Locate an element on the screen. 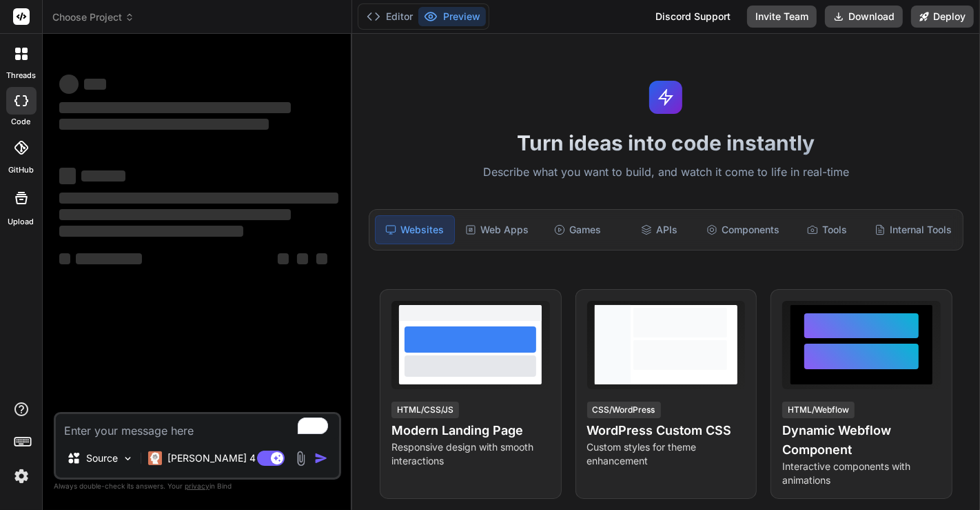  label: Upload is located at coordinates (22, 221).